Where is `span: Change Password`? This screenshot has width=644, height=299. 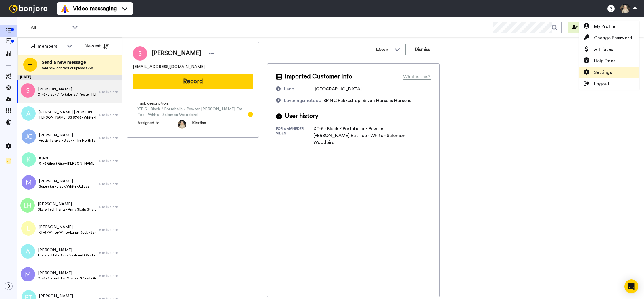 span: Change Password is located at coordinates (613, 38).